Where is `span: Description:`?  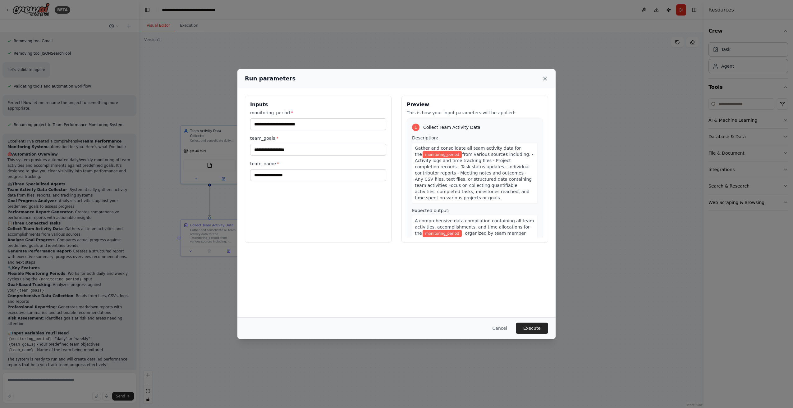
span: Description: is located at coordinates (425, 138).